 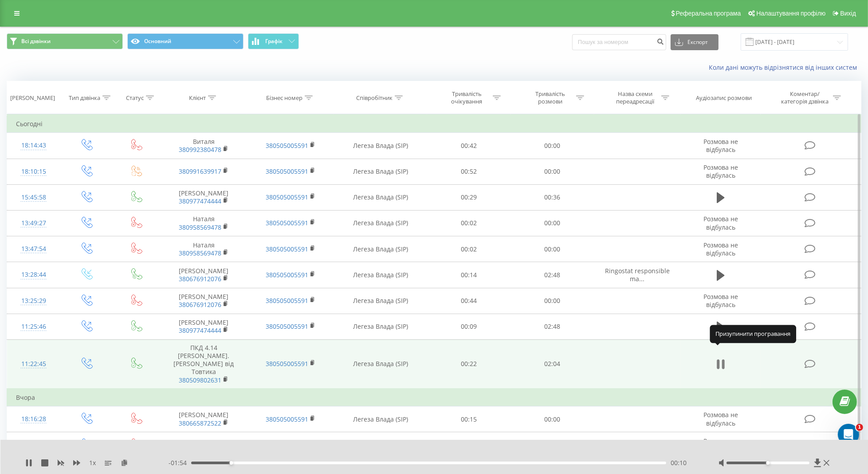 I want to click on td: 00:29, so click(x=469, y=197).